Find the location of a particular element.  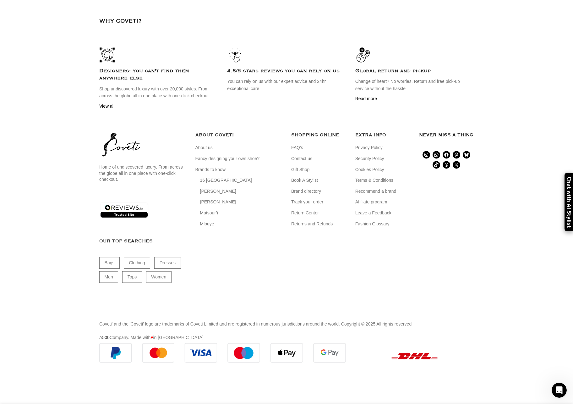

a: Returns and Refunds is located at coordinates (312, 224).